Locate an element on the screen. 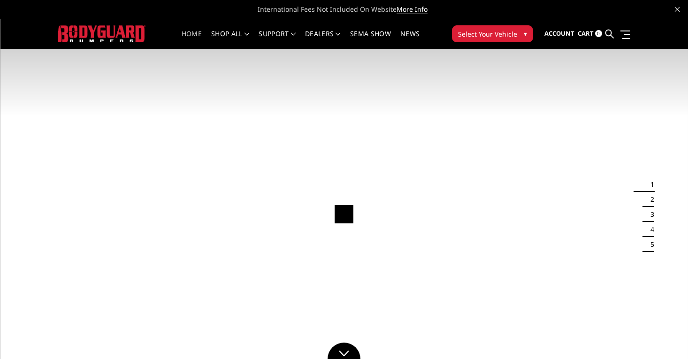  a: Click to Down is located at coordinates (344, 350).